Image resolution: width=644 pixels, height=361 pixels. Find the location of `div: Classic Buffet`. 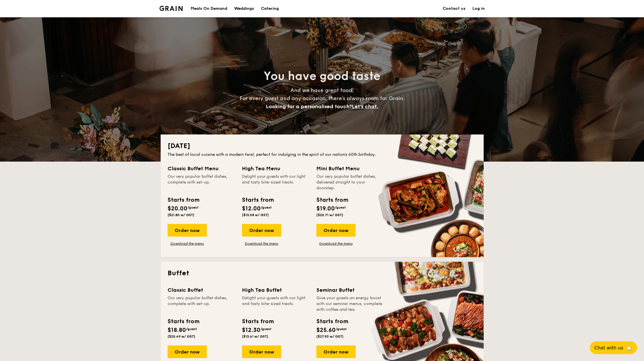

div: Classic Buffet is located at coordinates (201, 290).